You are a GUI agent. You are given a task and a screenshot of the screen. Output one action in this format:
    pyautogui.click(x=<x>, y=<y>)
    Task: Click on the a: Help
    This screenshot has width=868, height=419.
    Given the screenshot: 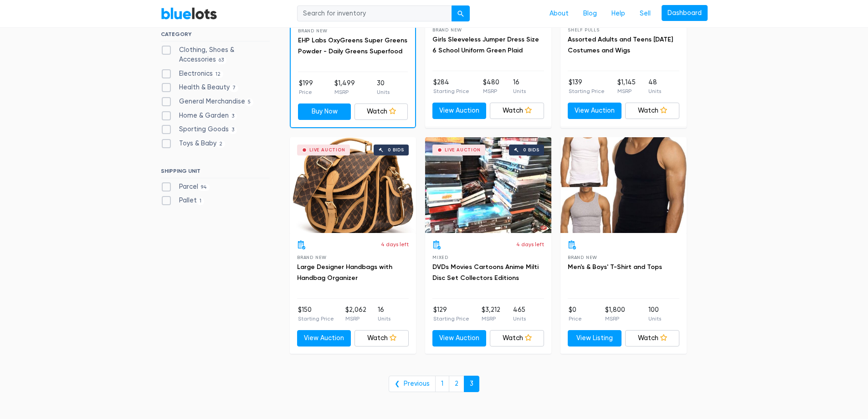 What is the action you would take?
    pyautogui.click(x=619, y=14)
    